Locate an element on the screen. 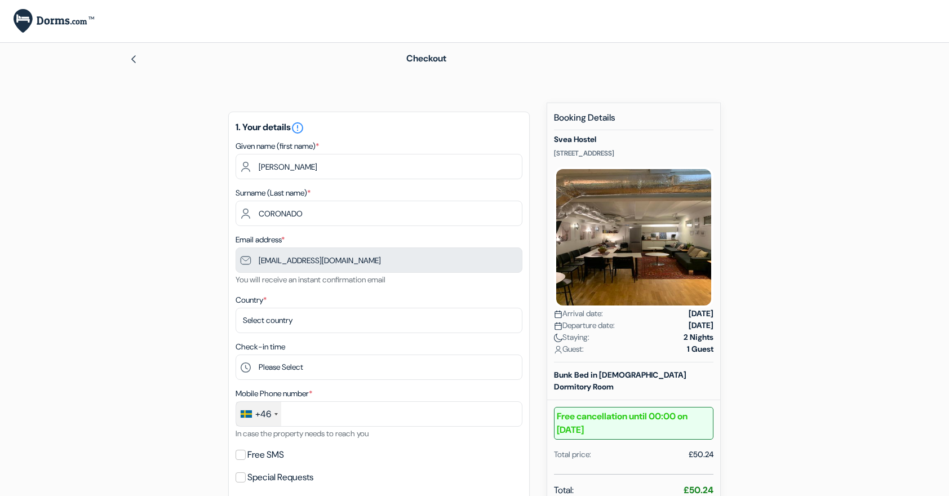 Image resolution: width=949 pixels, height=496 pixels. h5: Booking Details is located at coordinates (633, 121).